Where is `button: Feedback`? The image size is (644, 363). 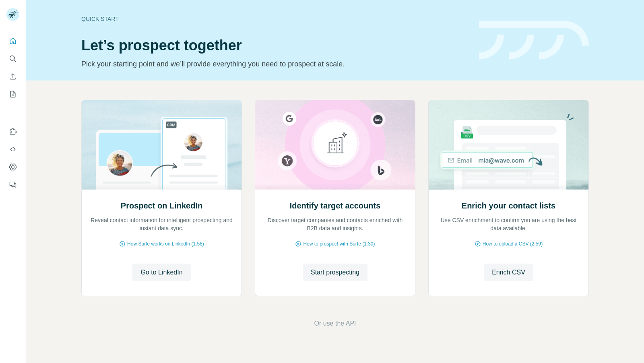
button: Feedback is located at coordinates (13, 185).